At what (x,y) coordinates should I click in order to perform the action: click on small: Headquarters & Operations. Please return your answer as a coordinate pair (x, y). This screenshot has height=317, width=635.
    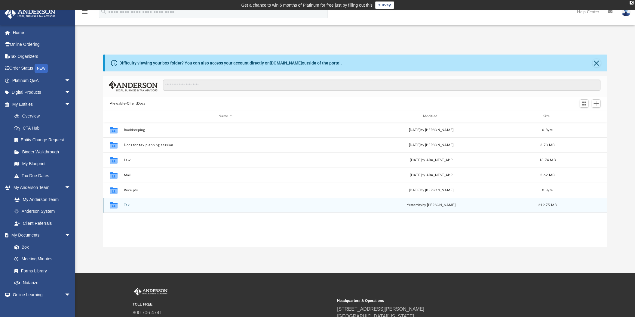
    Looking at the image, I should click on (438, 300).